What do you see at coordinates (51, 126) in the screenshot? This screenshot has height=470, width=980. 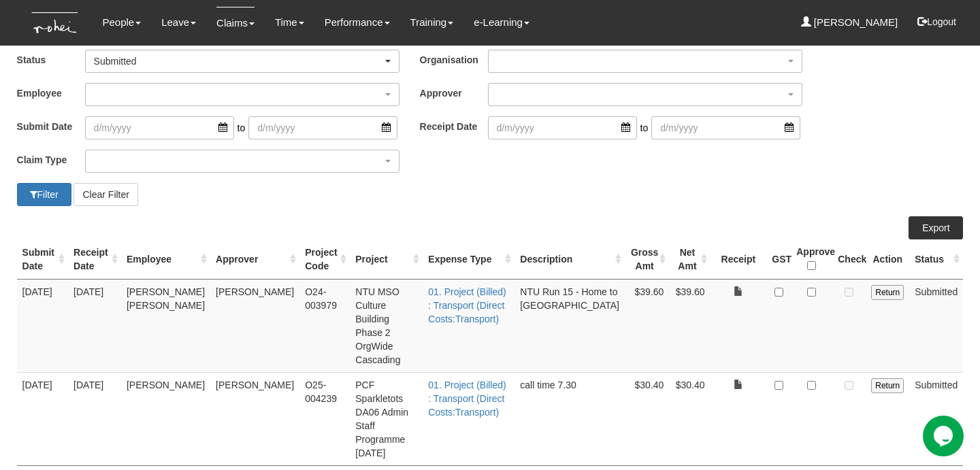 I see `label: Submit Date` at bounding box center [51, 126].